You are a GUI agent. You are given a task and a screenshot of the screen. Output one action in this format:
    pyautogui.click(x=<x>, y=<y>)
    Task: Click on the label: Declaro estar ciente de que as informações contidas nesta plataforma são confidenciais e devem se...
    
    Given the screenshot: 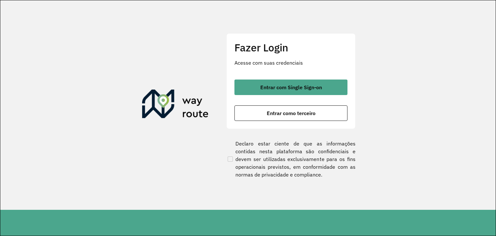 What is the action you would take?
    pyautogui.click(x=291, y=159)
    